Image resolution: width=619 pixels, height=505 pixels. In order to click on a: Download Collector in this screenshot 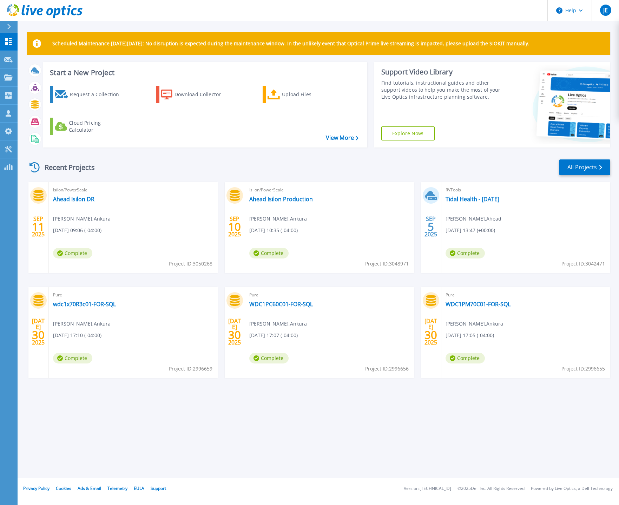, I will do `click(195, 94)`.